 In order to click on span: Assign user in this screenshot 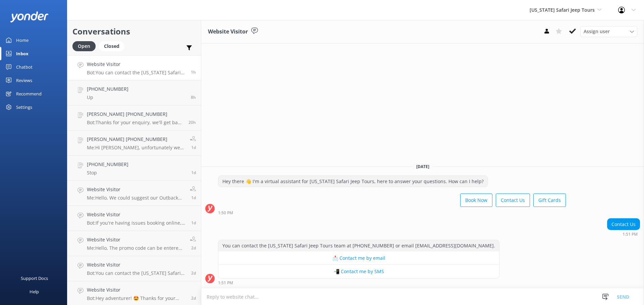, I will do `click(597, 32)`.